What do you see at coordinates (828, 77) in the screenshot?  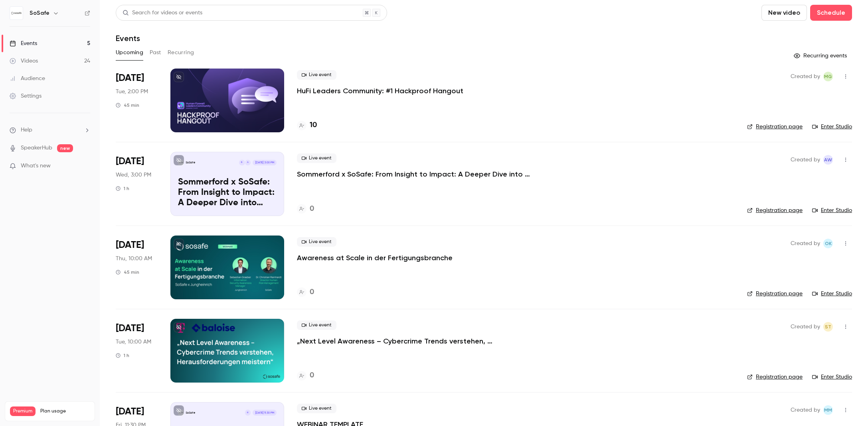 I see `span: MG` at bounding box center [828, 77].